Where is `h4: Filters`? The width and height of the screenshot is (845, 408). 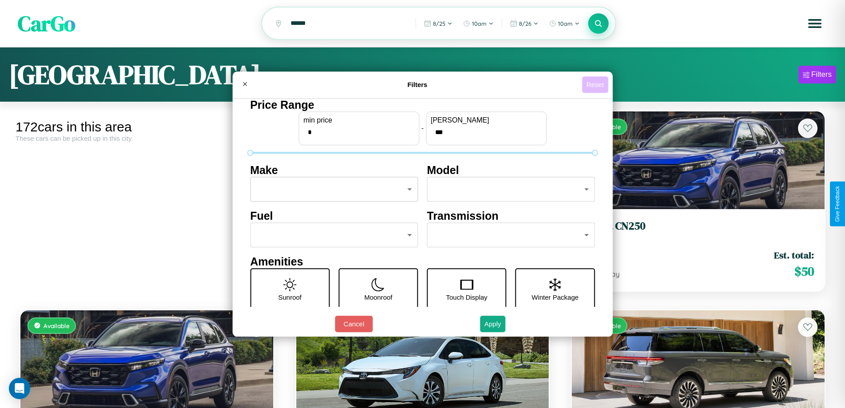 h4: Filters is located at coordinates (418, 84).